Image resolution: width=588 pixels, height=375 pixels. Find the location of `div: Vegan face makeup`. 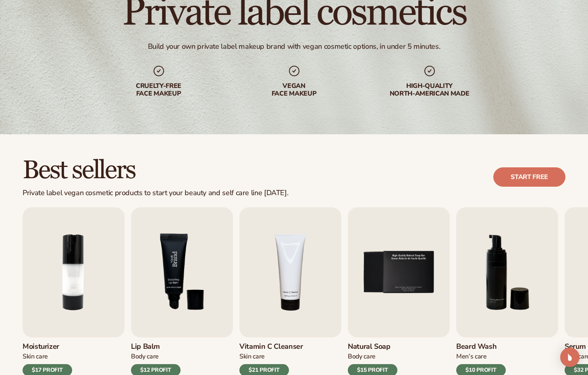

div: Vegan face makeup is located at coordinates (294, 90).